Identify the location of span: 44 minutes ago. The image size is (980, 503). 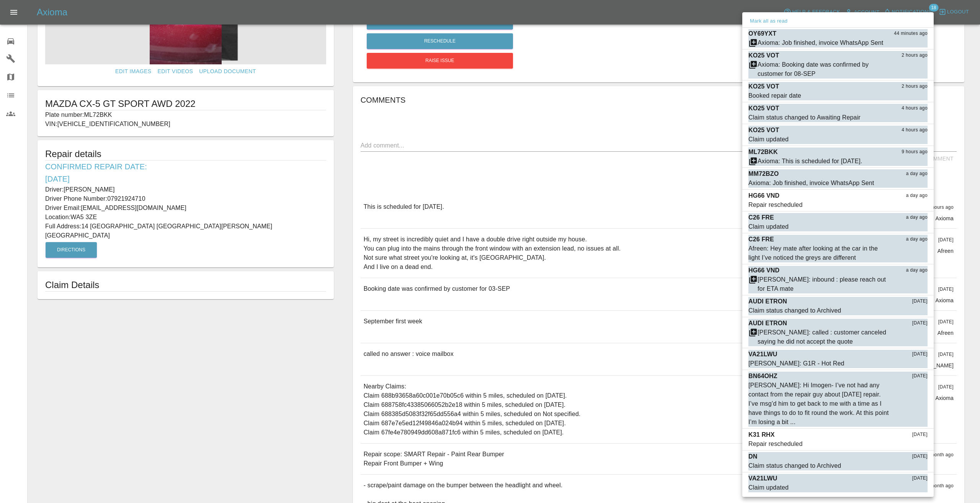
(911, 34).